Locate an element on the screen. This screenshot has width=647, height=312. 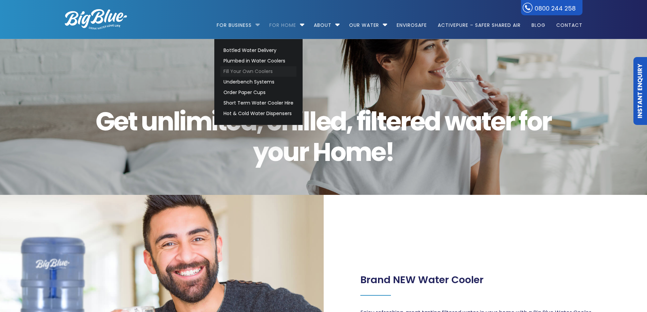
a: Bottled Water Delivery is located at coordinates (259, 50).